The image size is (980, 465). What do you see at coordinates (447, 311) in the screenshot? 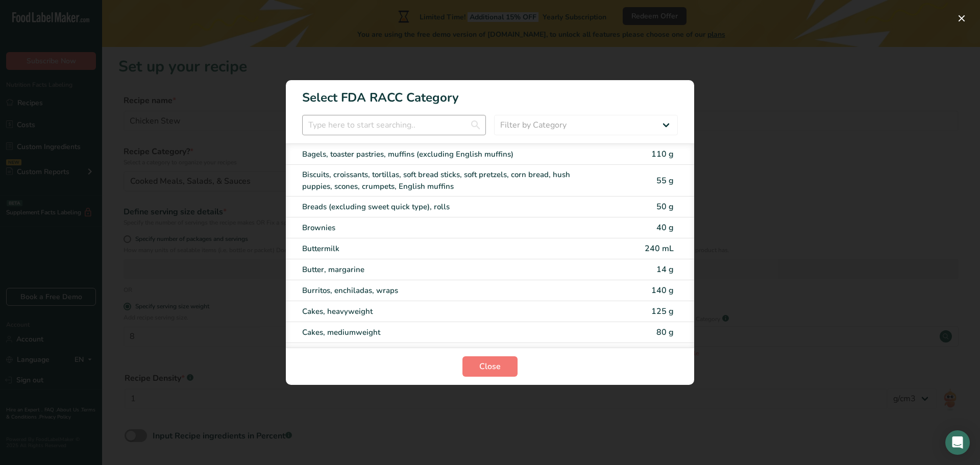
I see `div: Cakes, heavyweight` at bounding box center [447, 311].